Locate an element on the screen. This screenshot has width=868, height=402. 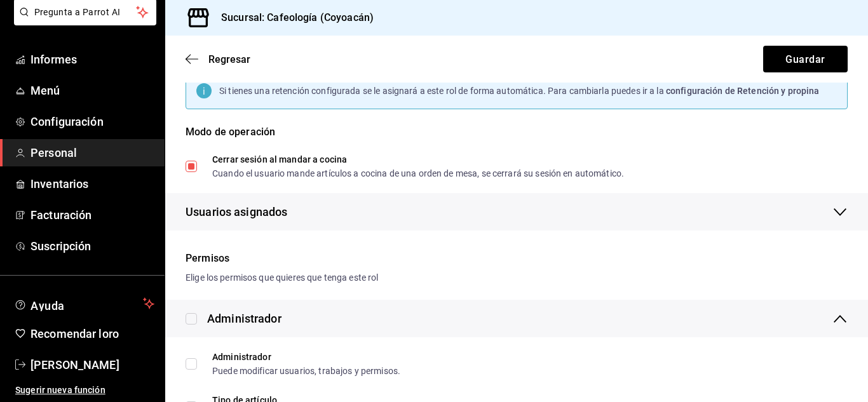
font: Si tienes una retención configurada se le asignará a este rol de forma automática. Para cambiarla... is located at coordinates (441, 91).